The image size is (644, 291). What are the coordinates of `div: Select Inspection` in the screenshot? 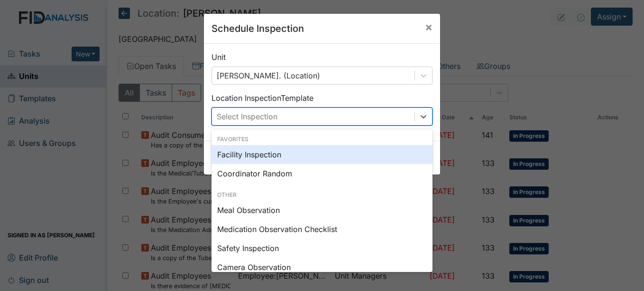 It's located at (247, 116).